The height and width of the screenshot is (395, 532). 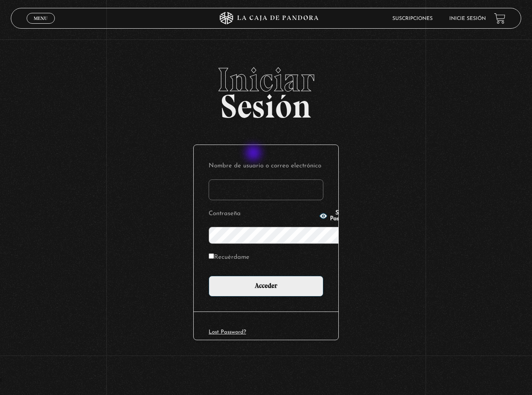 I want to click on a: Inicie sesión, so click(x=468, y=19).